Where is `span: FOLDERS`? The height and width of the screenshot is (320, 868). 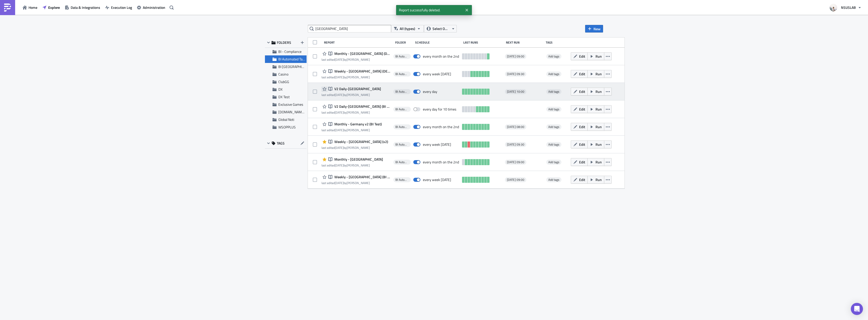 span: FOLDERS is located at coordinates (284, 43).